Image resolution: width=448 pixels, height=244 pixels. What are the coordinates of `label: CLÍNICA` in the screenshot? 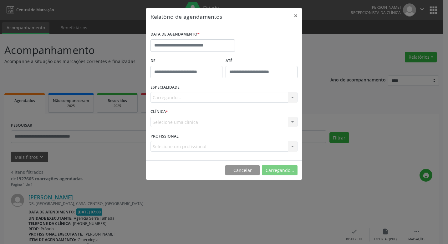 It's located at (159, 112).